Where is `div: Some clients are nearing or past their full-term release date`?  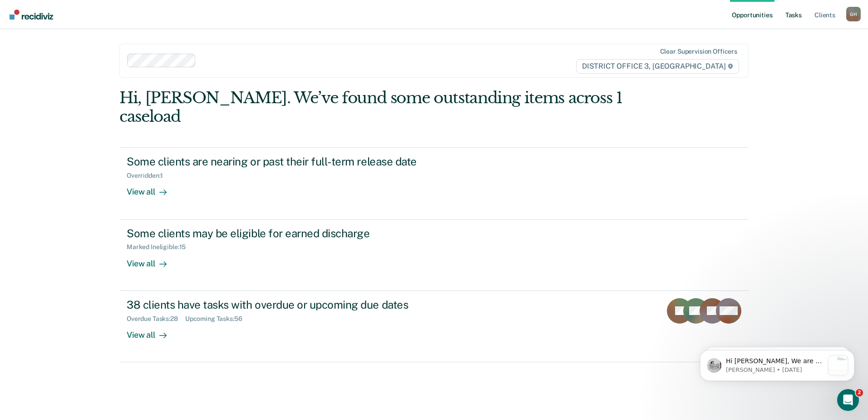
div: Some clients are nearing or past their full-term release date is located at coordinates (286, 161).